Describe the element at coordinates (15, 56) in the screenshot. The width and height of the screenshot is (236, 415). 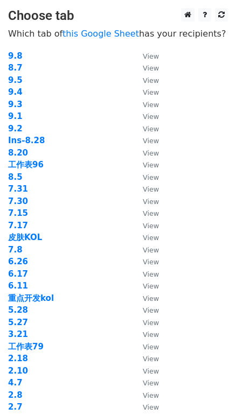
I see `a: 9.8` at that location.